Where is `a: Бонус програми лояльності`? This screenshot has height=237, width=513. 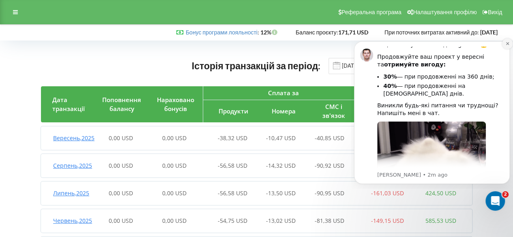
a: Бонус програми лояльності is located at coordinates (221, 32).